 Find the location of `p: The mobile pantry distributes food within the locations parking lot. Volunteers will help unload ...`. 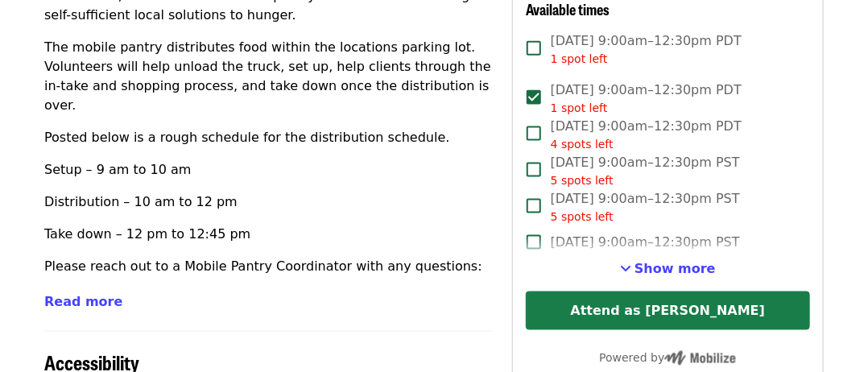

p: The mobile pantry distributes food within the locations parking lot. Volunteers will help unload ... is located at coordinates (268, 76).